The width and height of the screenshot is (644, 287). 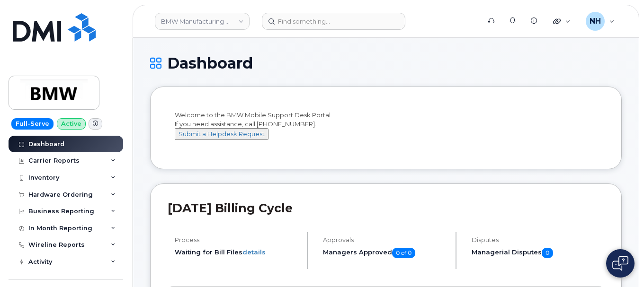 I want to click on h5: Managers Approved, so click(x=385, y=253).